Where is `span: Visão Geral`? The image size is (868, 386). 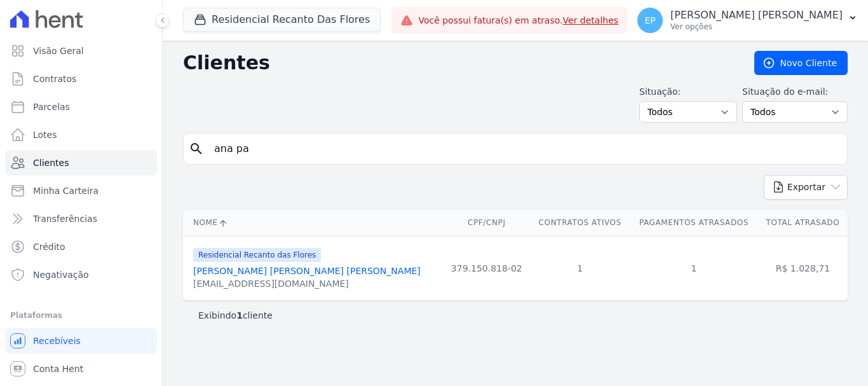 span: Visão Geral is located at coordinates (58, 51).